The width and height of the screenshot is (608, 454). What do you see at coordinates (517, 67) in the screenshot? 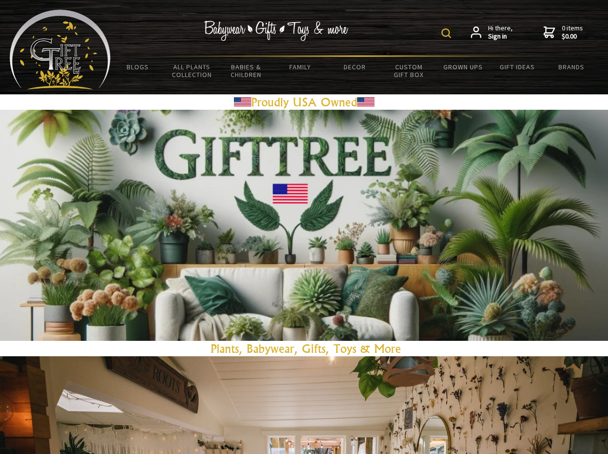
I see `a: Gift Ideas` at bounding box center [517, 67].